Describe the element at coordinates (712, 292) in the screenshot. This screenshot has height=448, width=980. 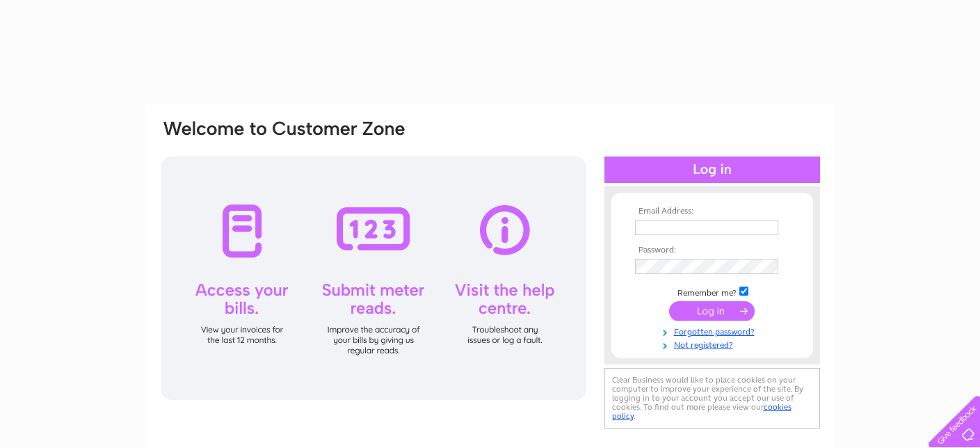
I see `td: Remember me?` at that location.